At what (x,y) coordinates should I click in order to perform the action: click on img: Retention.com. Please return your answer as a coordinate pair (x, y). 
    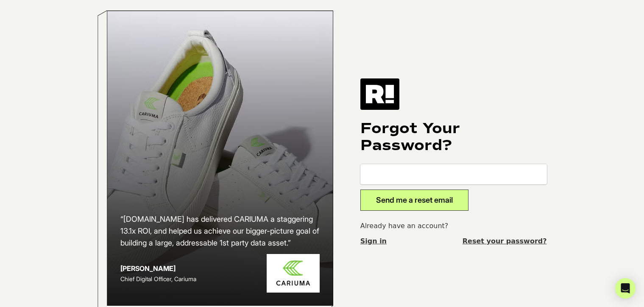
    Looking at the image, I should click on (380, 94).